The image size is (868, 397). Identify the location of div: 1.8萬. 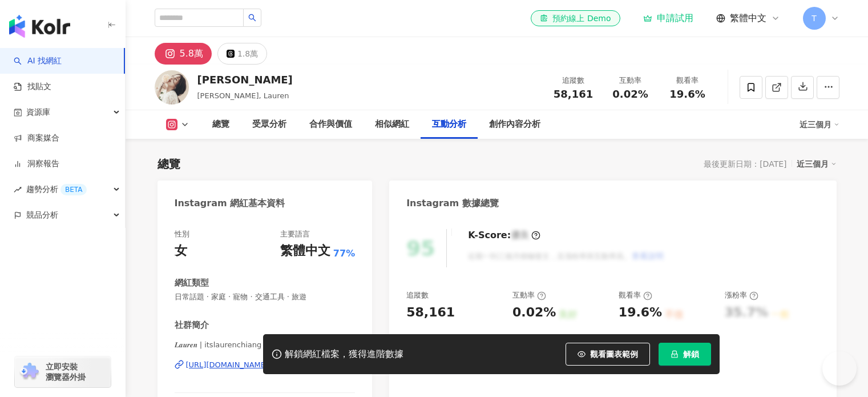
(247, 54).